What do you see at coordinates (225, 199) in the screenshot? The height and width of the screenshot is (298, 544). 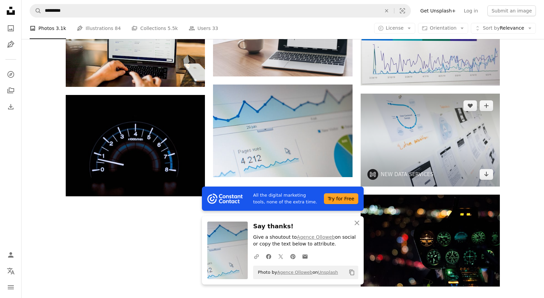 I see `img: file-1754318165549-24bf788d5b37` at bounding box center [225, 199].